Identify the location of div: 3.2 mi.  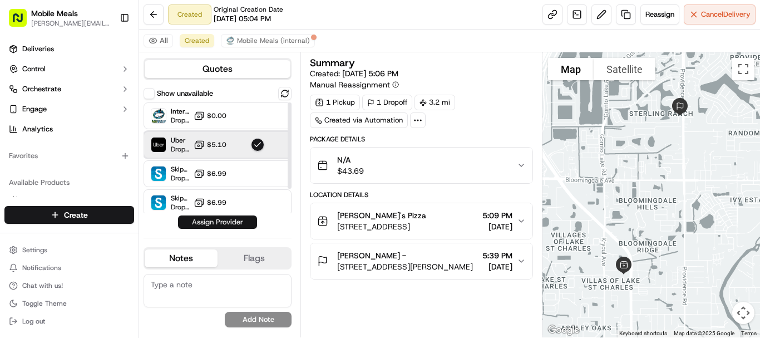
(434, 102).